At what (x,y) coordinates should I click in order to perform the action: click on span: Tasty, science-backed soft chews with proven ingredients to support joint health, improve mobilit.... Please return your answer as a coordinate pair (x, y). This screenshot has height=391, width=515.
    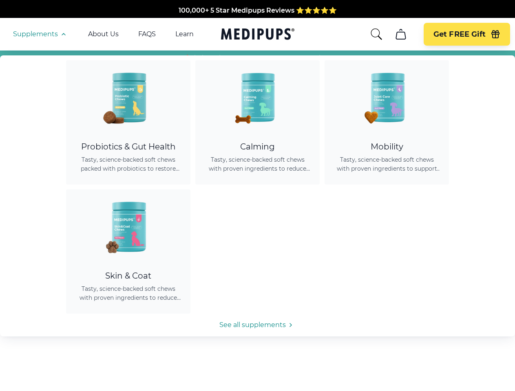
    Looking at the image, I should click on (386, 164).